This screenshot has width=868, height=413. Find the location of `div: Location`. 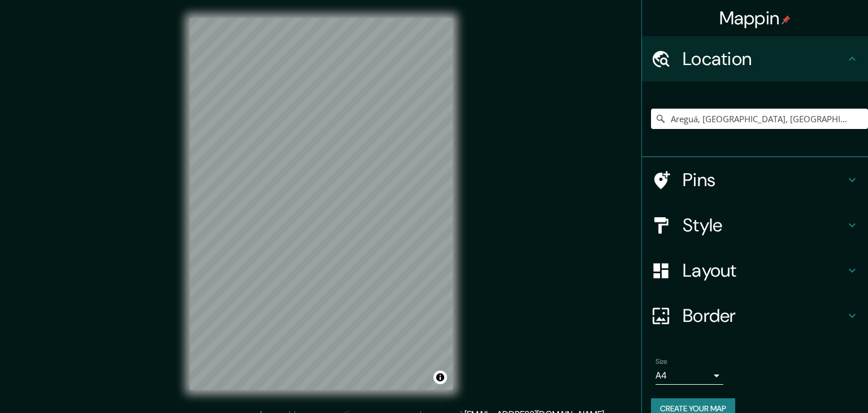

div: Location is located at coordinates (755, 59).